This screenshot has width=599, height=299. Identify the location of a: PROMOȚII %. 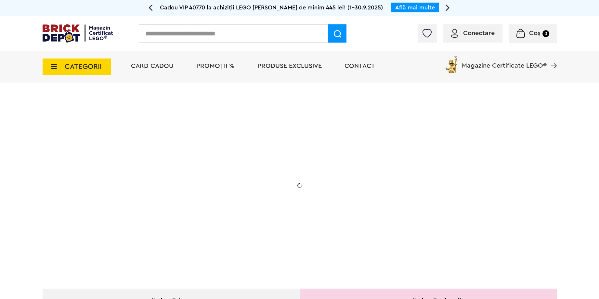
(216, 66).